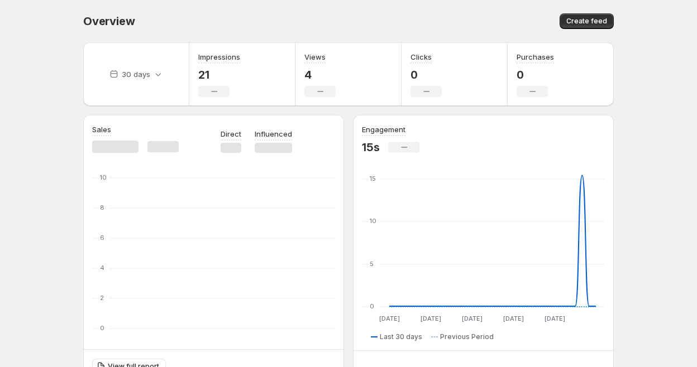 This screenshot has height=367, width=697. I want to click on h3: Purchases, so click(535, 57).